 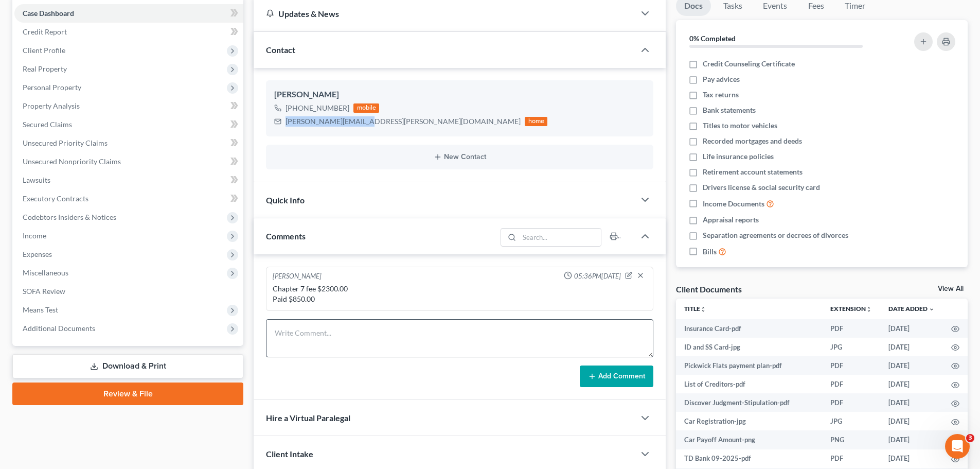 What do you see at coordinates (43, 50) in the screenshot?
I see `span: Client Profile` at bounding box center [43, 50].